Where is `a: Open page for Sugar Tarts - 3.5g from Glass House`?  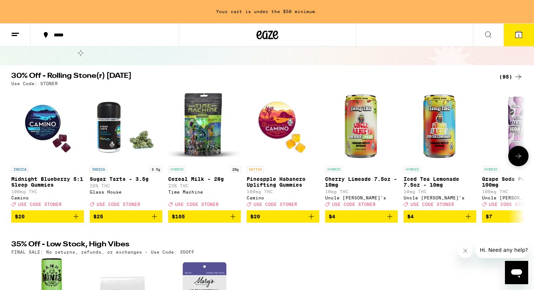
a: Open page for Sugar Tarts - 3.5g from Glass House is located at coordinates (126, 150).